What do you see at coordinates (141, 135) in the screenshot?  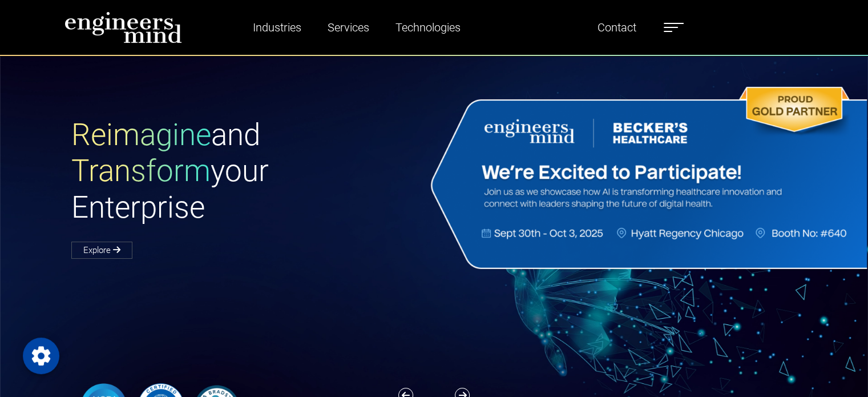 I see `span: Reimagine` at bounding box center [141, 135].